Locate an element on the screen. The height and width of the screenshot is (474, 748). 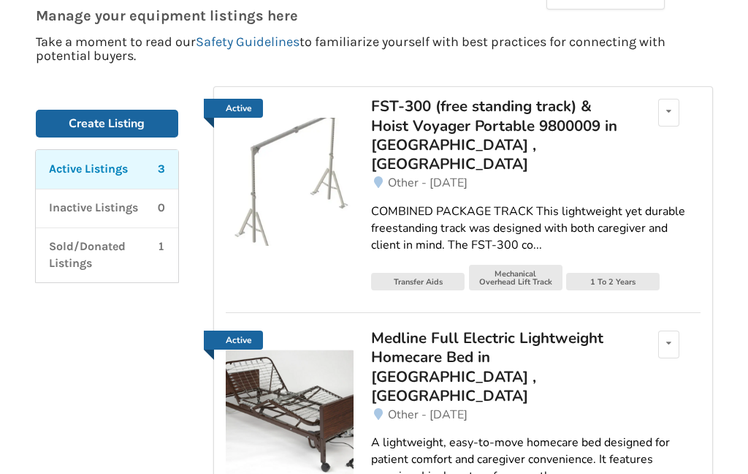
p: Sold/Donated Listings is located at coordinates (104, 255).